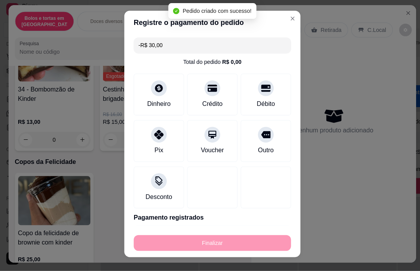  I want to click on div: Outro, so click(263, 152).